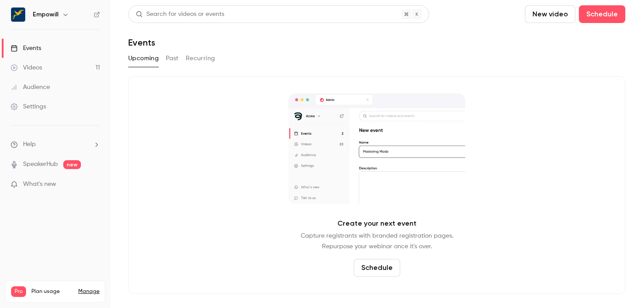  What do you see at coordinates (172, 58) in the screenshot?
I see `button: Past` at bounding box center [172, 58].